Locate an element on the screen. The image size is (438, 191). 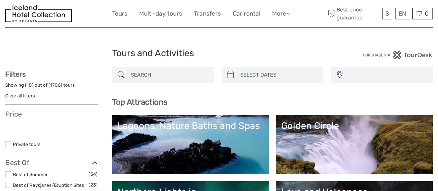
span: (23) is located at coordinates (93, 185).